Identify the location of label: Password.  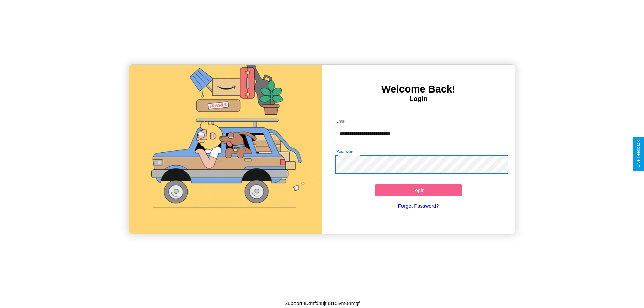
(345, 152).